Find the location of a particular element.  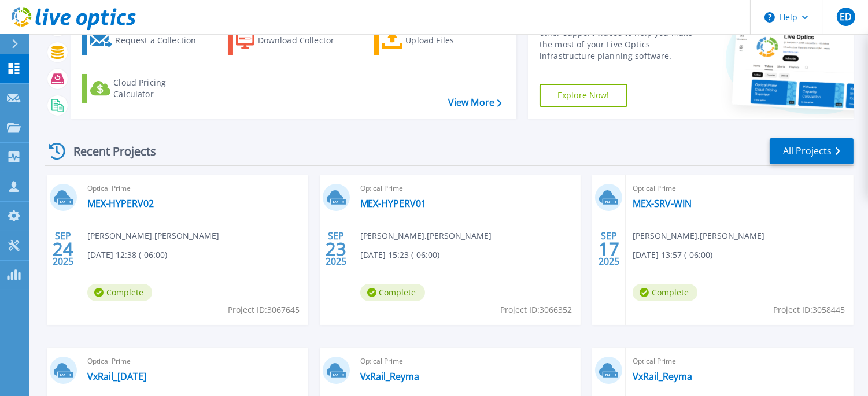

span: 24 is located at coordinates (63, 249).